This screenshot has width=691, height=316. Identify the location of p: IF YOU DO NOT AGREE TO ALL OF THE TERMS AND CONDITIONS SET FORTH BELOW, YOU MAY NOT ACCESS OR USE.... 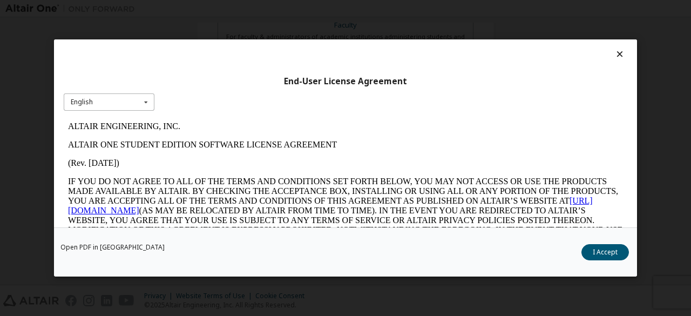
(282, 98).